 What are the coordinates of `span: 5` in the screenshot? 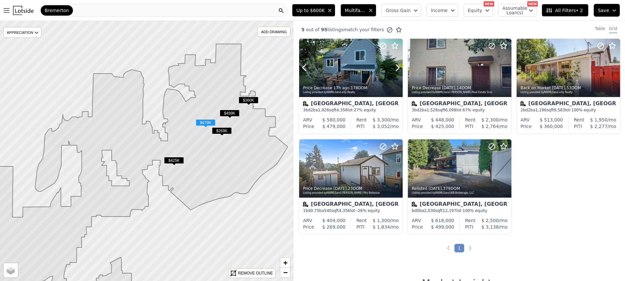 It's located at (303, 30).